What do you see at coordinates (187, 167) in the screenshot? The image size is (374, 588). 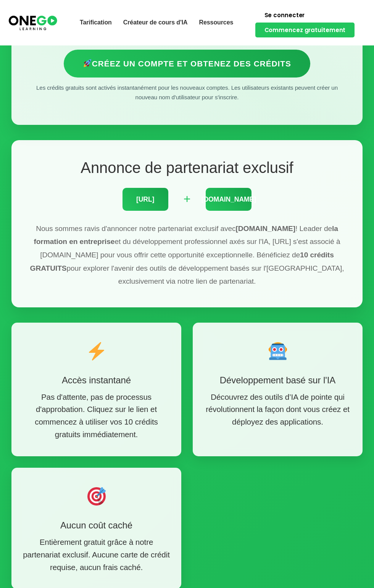 I see `font: Annonce de partenariat exclusif` at bounding box center [187, 167].